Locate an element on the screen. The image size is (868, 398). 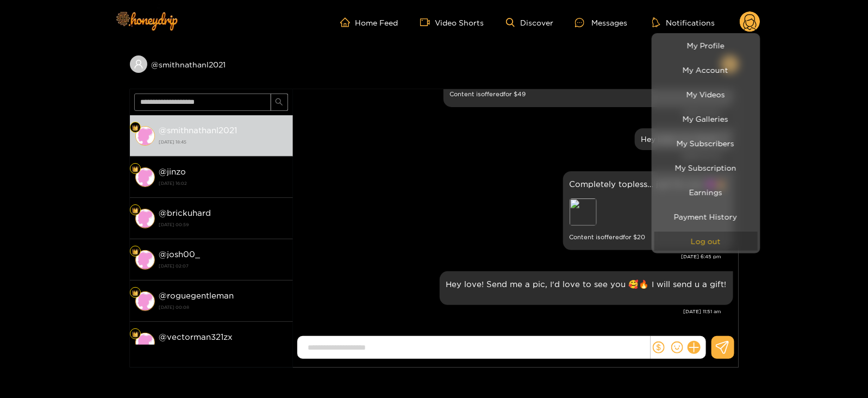
a: My Account is located at coordinates (706, 70).